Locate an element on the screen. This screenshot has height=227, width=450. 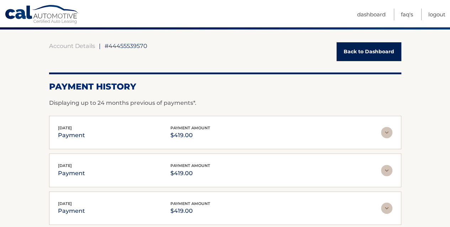
span: #44455539570 is located at coordinates (126, 46).